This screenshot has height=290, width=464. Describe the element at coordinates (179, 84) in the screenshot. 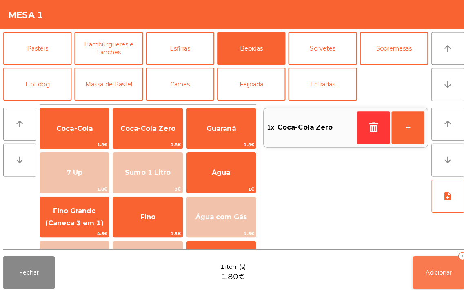

I see `button: Carnes` at that location.